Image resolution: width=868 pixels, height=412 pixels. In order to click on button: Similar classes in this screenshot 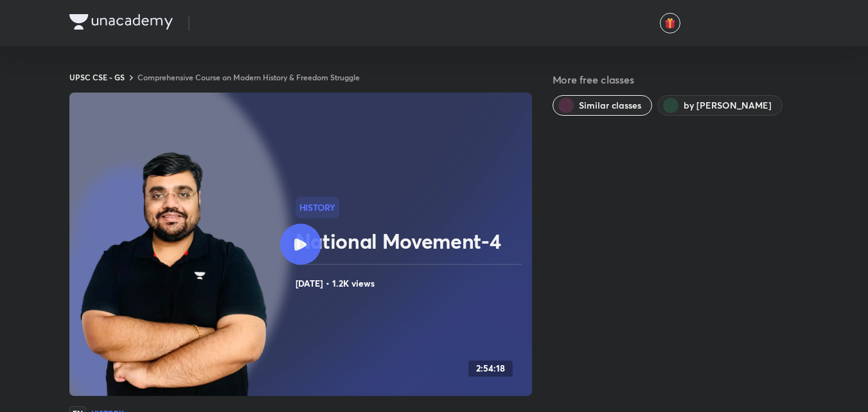, I will do `click(602, 105)`.